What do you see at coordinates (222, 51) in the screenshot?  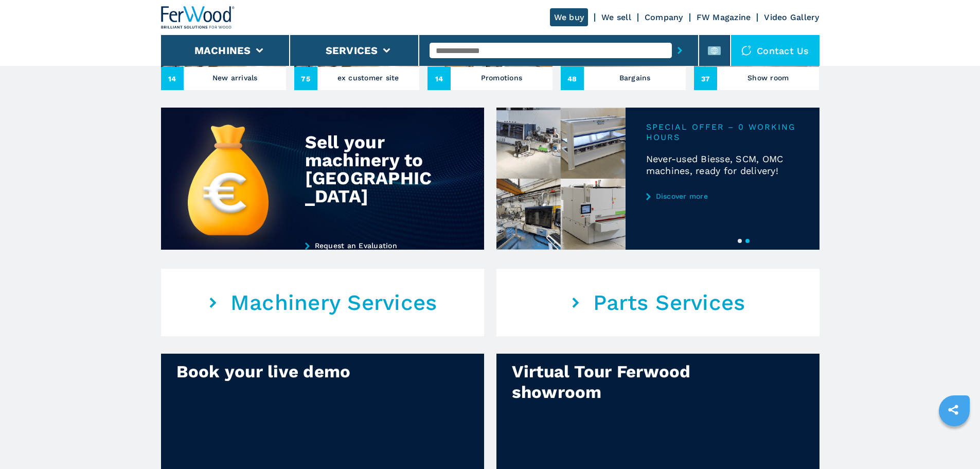 I see `button: Machines` at bounding box center [222, 51].